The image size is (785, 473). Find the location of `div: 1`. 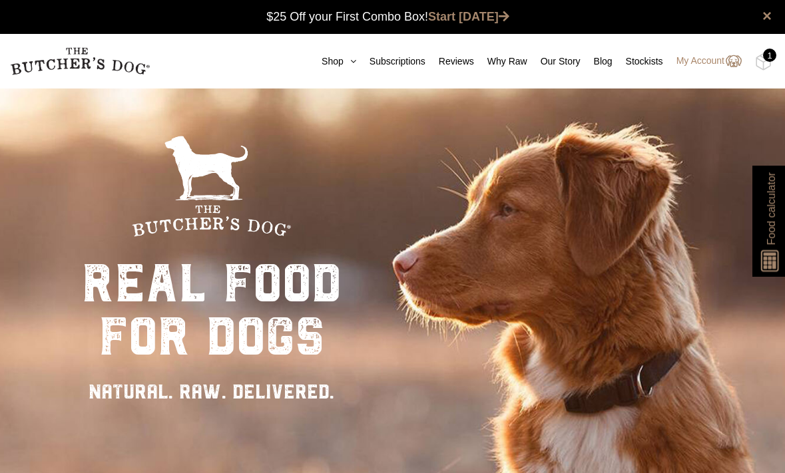

div: 1 is located at coordinates (770, 55).